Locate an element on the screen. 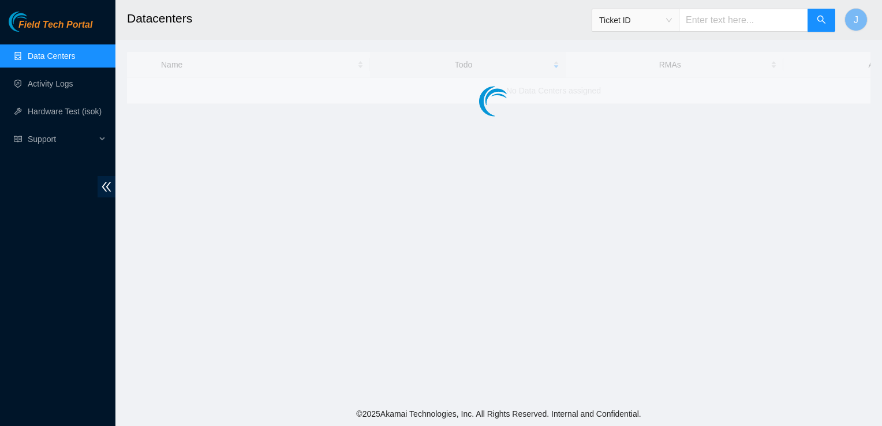  a: Activity Logs is located at coordinates (50, 84).